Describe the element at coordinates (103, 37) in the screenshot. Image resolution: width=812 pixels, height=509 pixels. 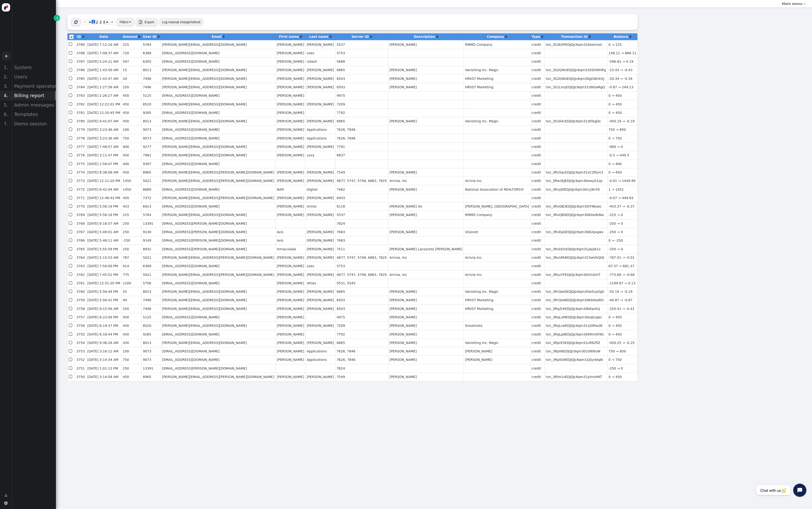
I see `b: Date` at that location.